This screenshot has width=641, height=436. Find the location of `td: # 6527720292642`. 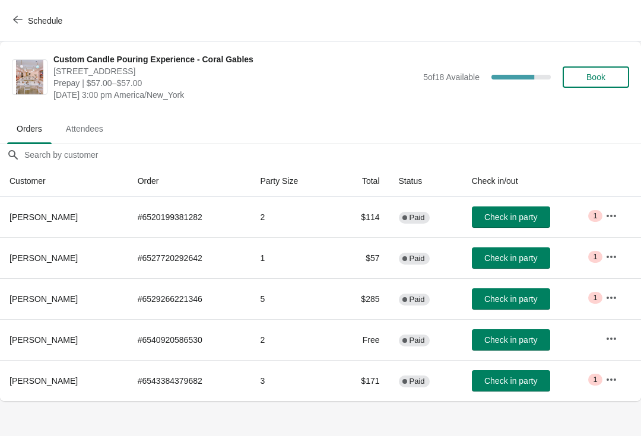

td: # 6527720292642 is located at coordinates (189, 258).